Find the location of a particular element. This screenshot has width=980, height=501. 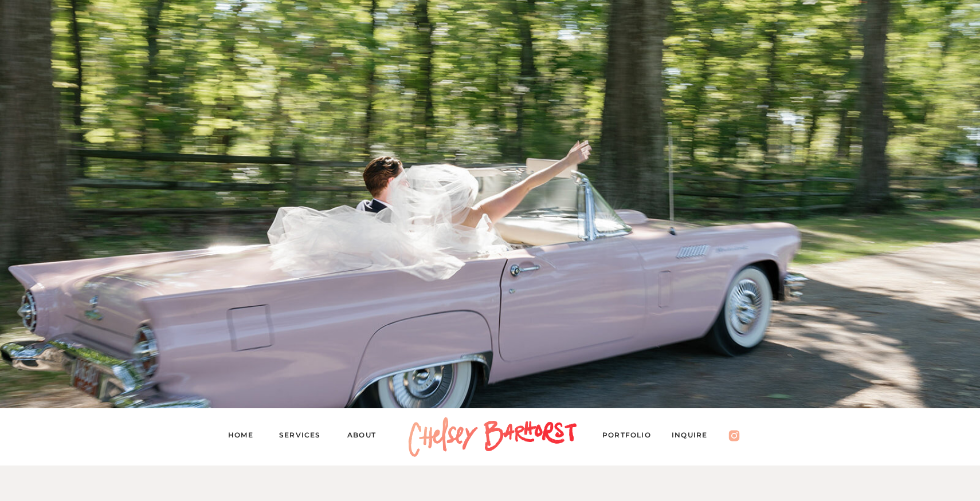

a: Services is located at coordinates (305, 437).